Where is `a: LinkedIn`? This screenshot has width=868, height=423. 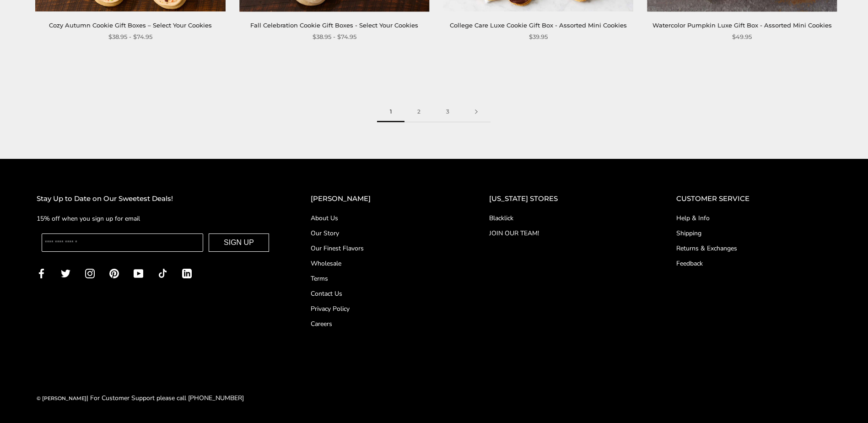 a: LinkedIn is located at coordinates (186, 273).